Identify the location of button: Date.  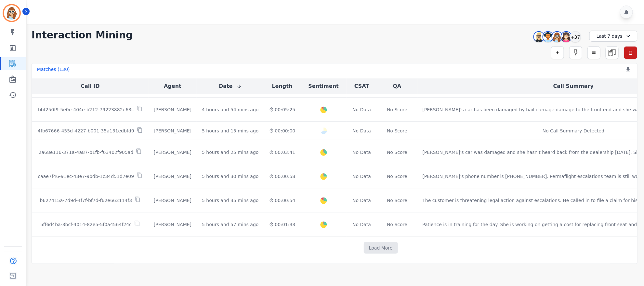
(230, 86).